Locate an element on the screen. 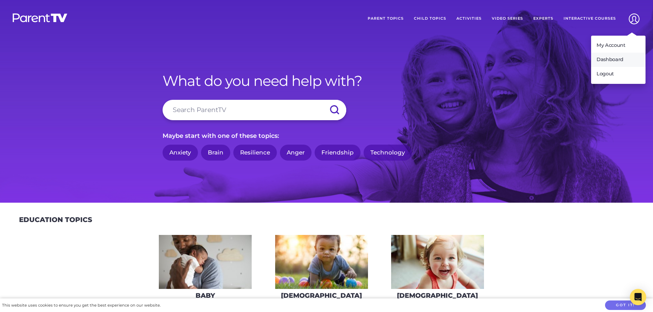  input: Submit is located at coordinates (334, 110).